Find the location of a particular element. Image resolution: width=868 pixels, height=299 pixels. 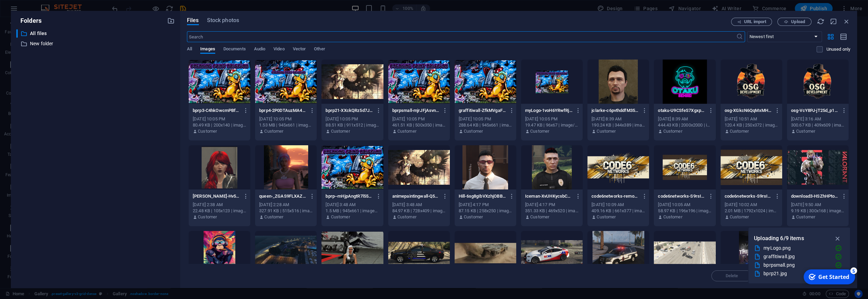

i: Minimize is located at coordinates (834, 21).